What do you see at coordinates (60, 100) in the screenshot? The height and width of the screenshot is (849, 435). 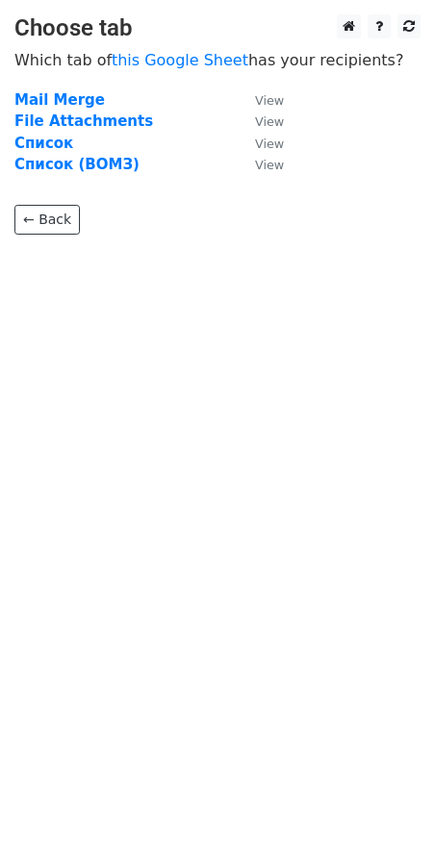 I see `a: Mail Merge` at bounding box center [60, 100].